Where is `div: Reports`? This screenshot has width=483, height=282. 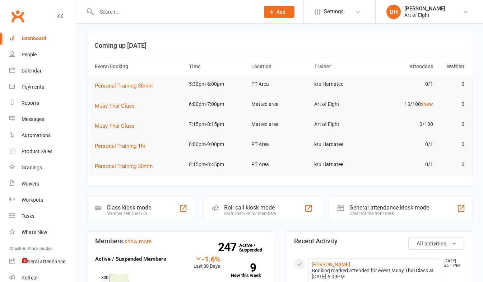
div: Reports is located at coordinates (30, 103).